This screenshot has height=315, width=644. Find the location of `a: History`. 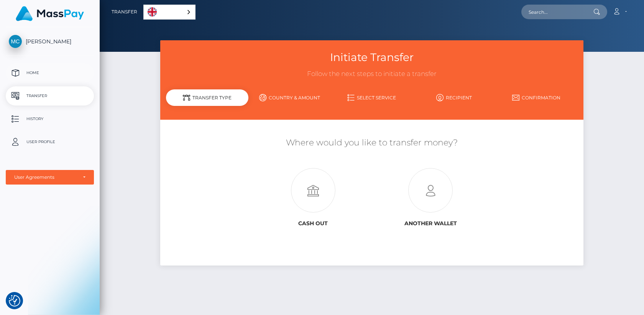

a: History is located at coordinates (50, 119).